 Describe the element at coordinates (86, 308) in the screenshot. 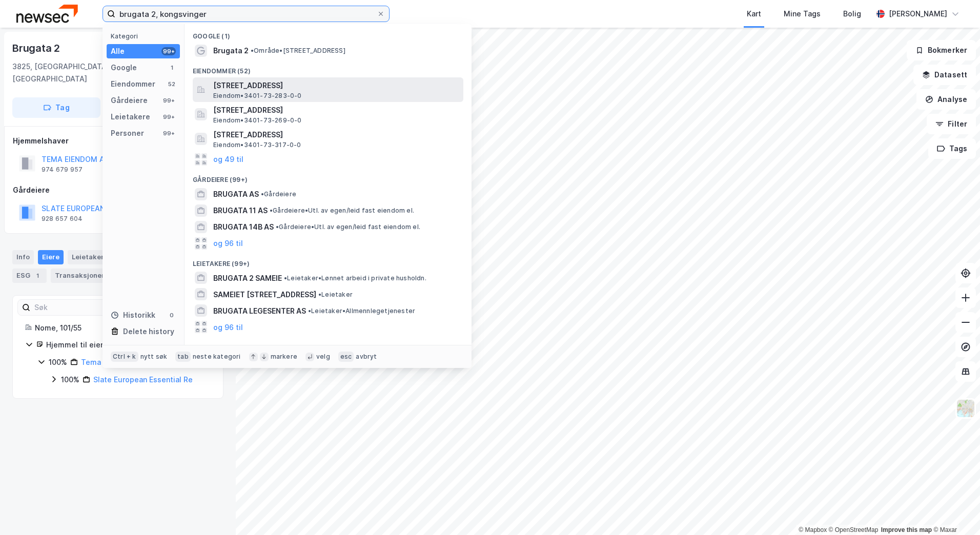

I see `input: Søk` at that location.